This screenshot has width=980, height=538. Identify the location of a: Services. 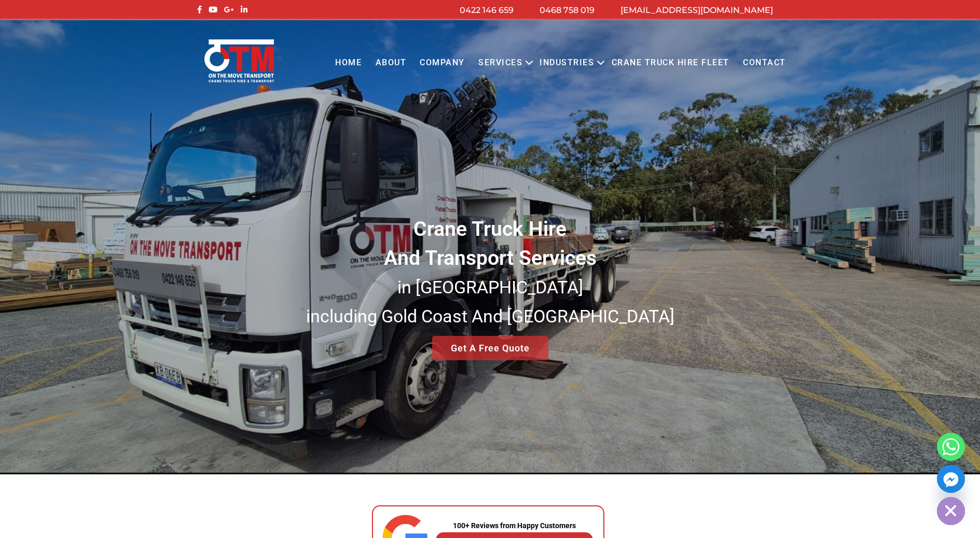
(500, 63).